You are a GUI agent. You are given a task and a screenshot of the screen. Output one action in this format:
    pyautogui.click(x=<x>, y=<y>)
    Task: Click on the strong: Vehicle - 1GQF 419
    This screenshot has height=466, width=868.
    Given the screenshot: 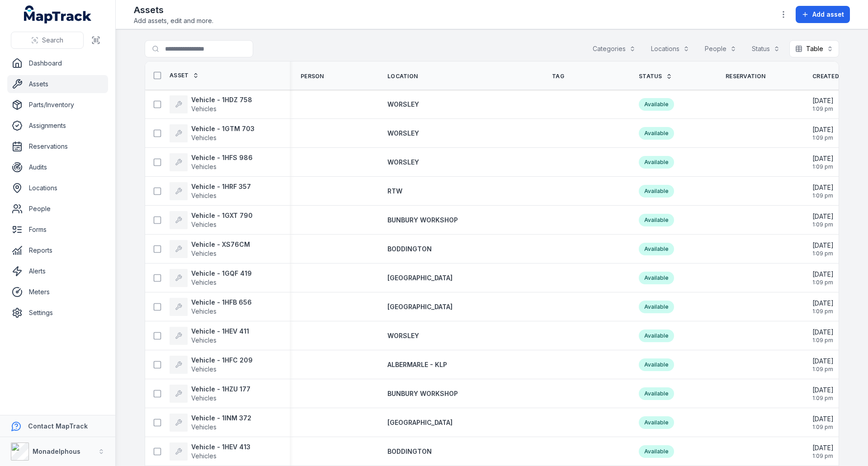 What is the action you would take?
    pyautogui.click(x=221, y=273)
    